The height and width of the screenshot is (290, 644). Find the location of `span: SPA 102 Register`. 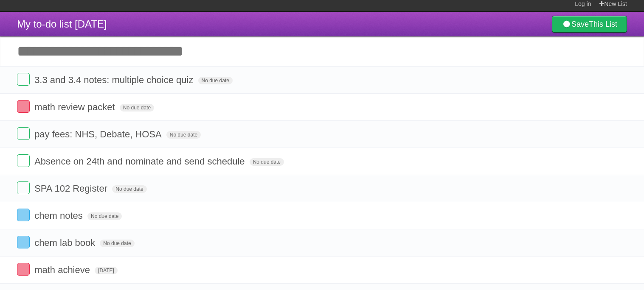

span: SPA 102 Register is located at coordinates (72, 188).